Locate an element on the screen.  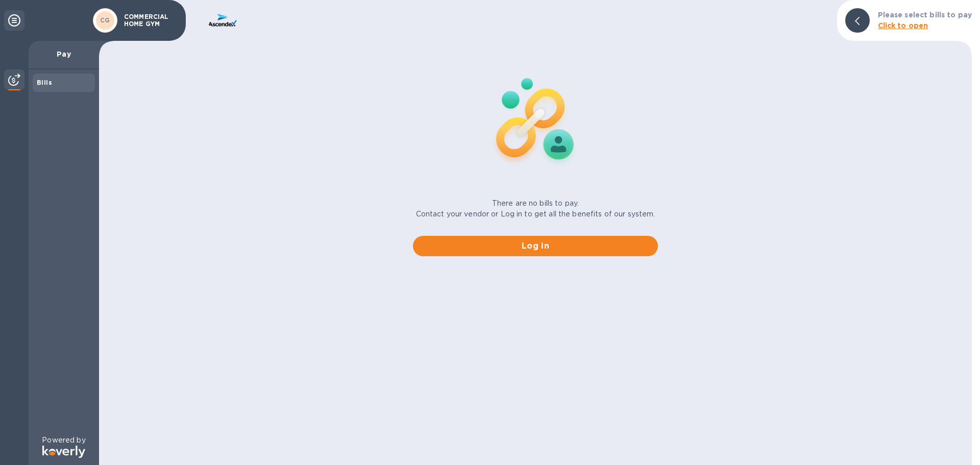
b: CG is located at coordinates (105, 20).